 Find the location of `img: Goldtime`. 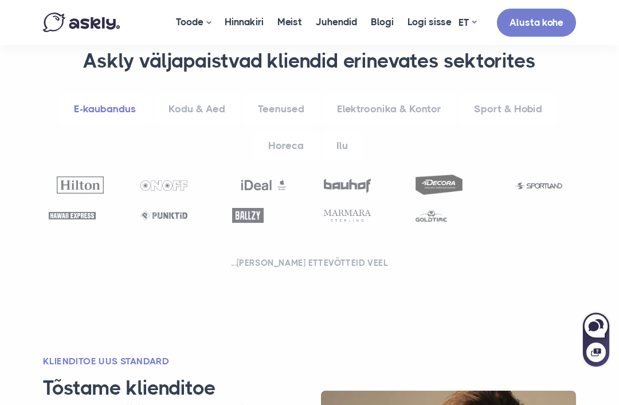

img: Goldtime is located at coordinates (431, 215).